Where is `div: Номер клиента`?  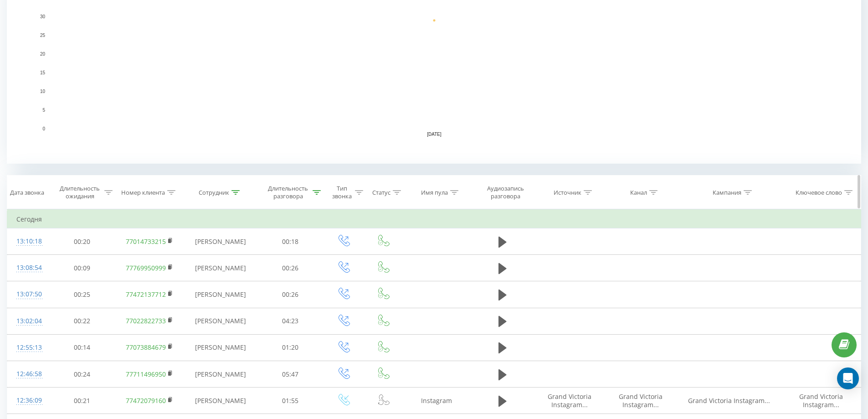 div: Номер клиента is located at coordinates (143, 193).